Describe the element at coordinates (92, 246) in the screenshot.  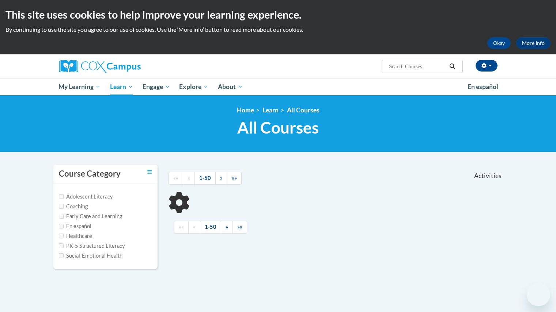
I see `label: PK-5 Structured Literacy` at that location.